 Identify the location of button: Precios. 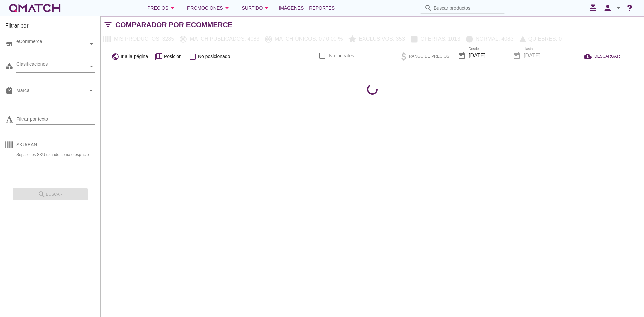
(162, 8).